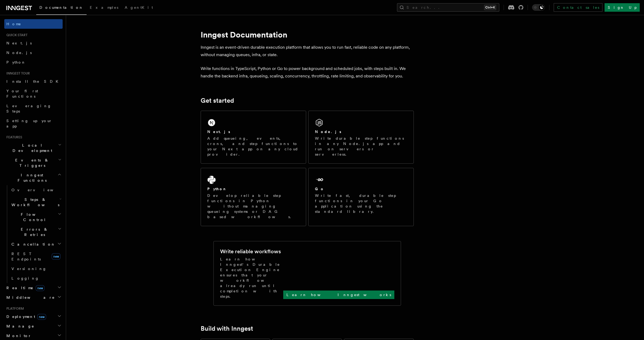  I want to click on span: Logging, so click(25, 278).